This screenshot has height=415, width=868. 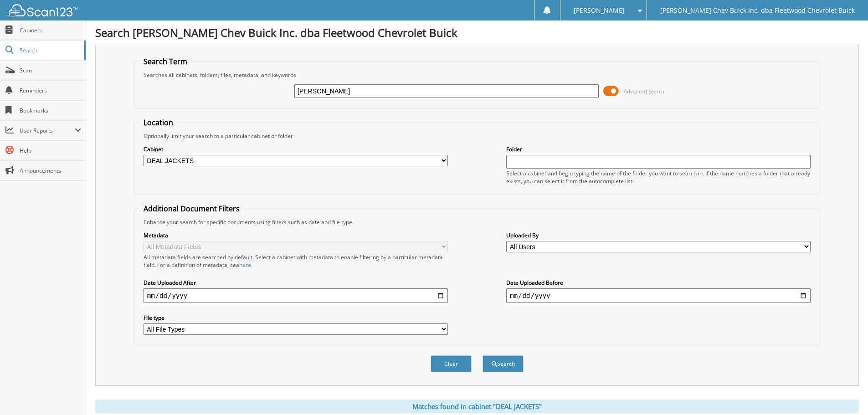 What do you see at coordinates (43, 10) in the screenshot?
I see `img: scan123-logo-white.svg` at bounding box center [43, 10].